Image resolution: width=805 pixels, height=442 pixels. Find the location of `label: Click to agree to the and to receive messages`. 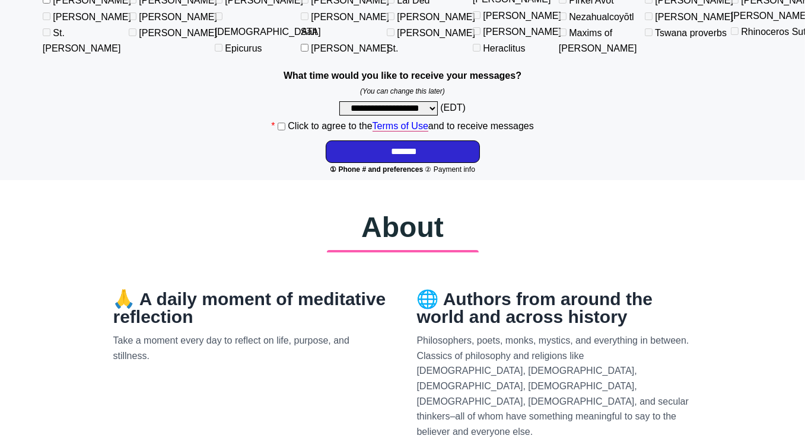

label: Click to agree to the and to receive messages is located at coordinates (410, 126).